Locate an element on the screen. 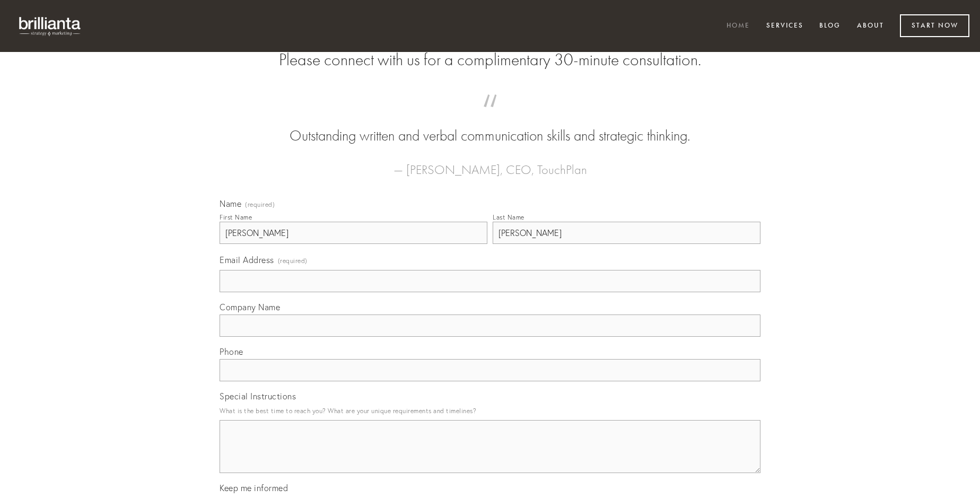 This screenshot has height=498, width=980. a: Start Now is located at coordinates (934, 25).